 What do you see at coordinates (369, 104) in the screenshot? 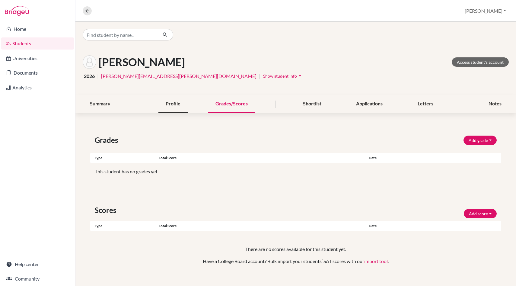
I see `div: Applications` at bounding box center [369, 104].